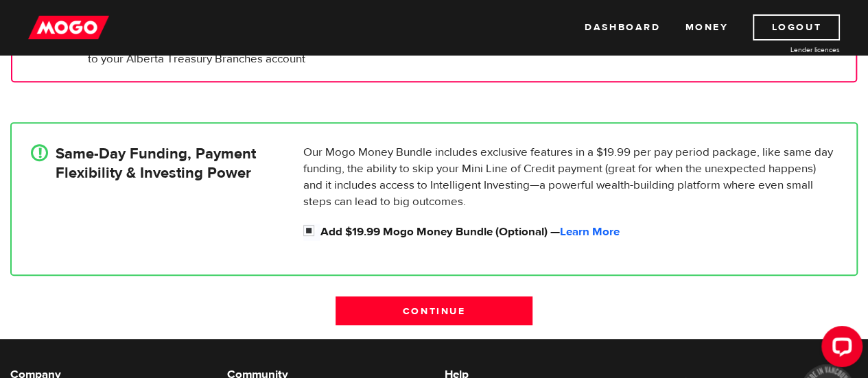 Image resolution: width=868 pixels, height=378 pixels. I want to click on button: Open LiveChat chat widget, so click(32, 26).